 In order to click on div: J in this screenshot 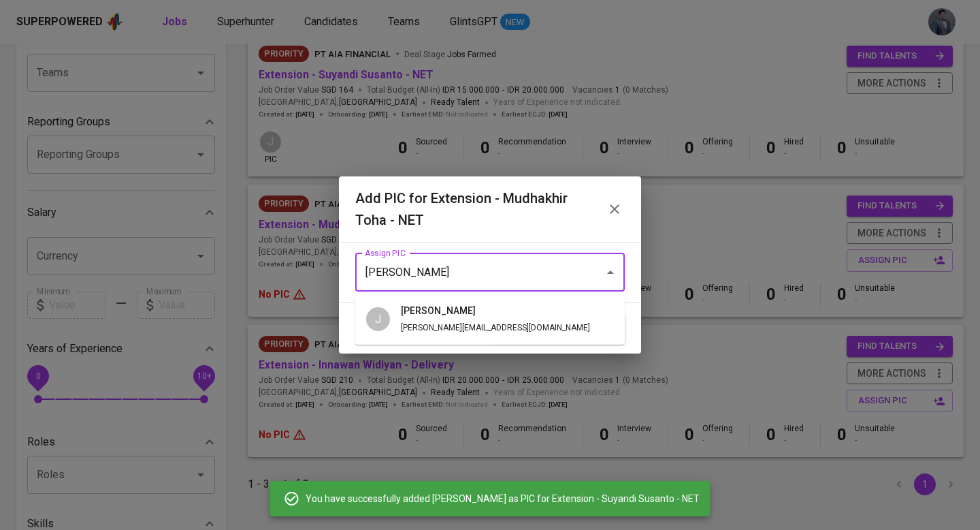, I will do `click(378, 319)`.